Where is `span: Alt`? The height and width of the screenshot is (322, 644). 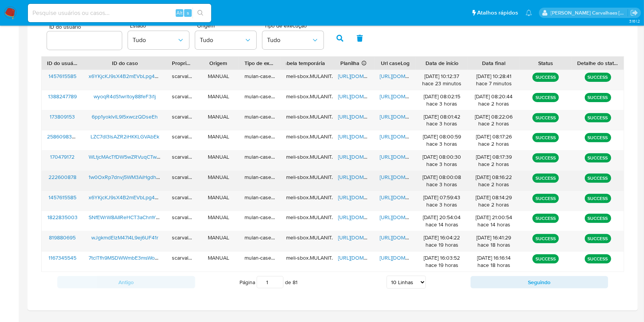 span: Alt is located at coordinates (180, 12).